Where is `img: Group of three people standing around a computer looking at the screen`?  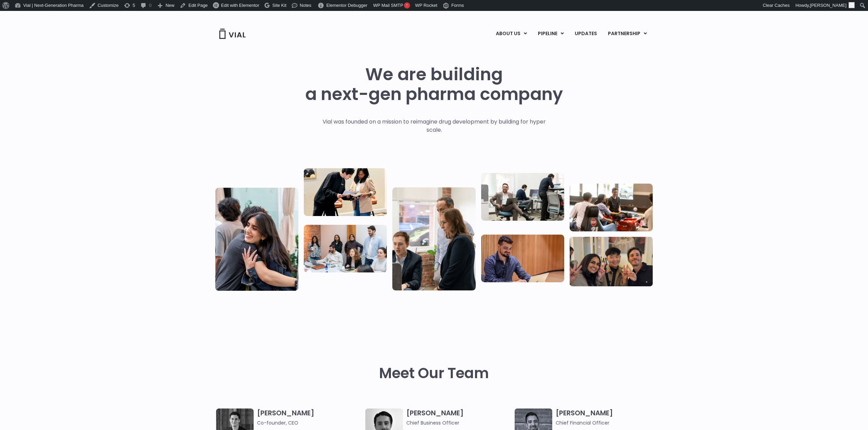
img: Group of three people standing around a computer looking at the screen is located at coordinates (434, 239).